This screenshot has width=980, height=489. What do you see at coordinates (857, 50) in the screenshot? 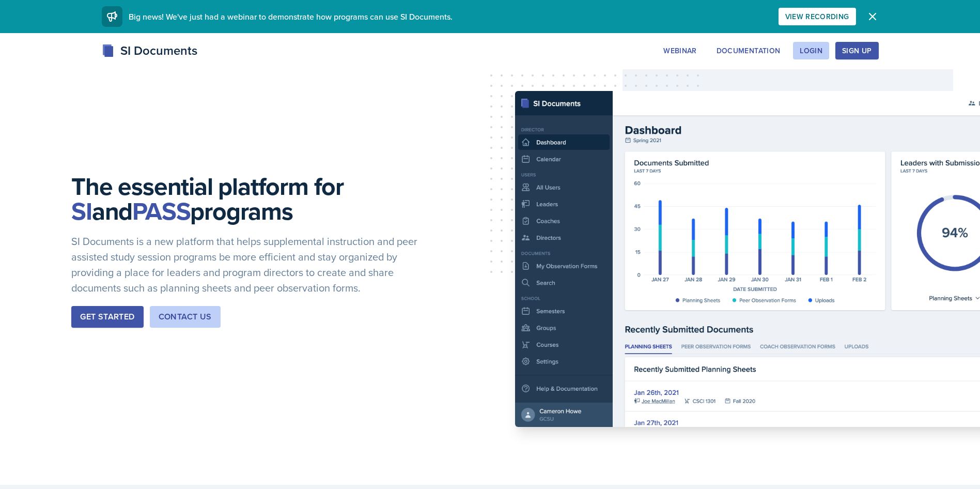
I see `button: Sign Up` at bounding box center [857, 50].